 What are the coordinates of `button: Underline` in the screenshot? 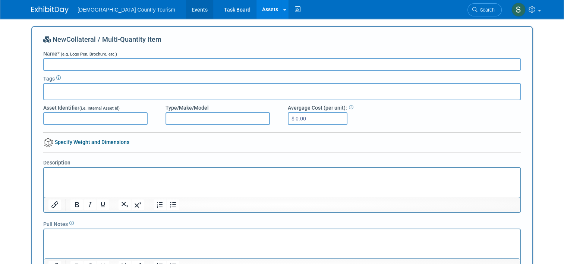 It's located at (103, 205).